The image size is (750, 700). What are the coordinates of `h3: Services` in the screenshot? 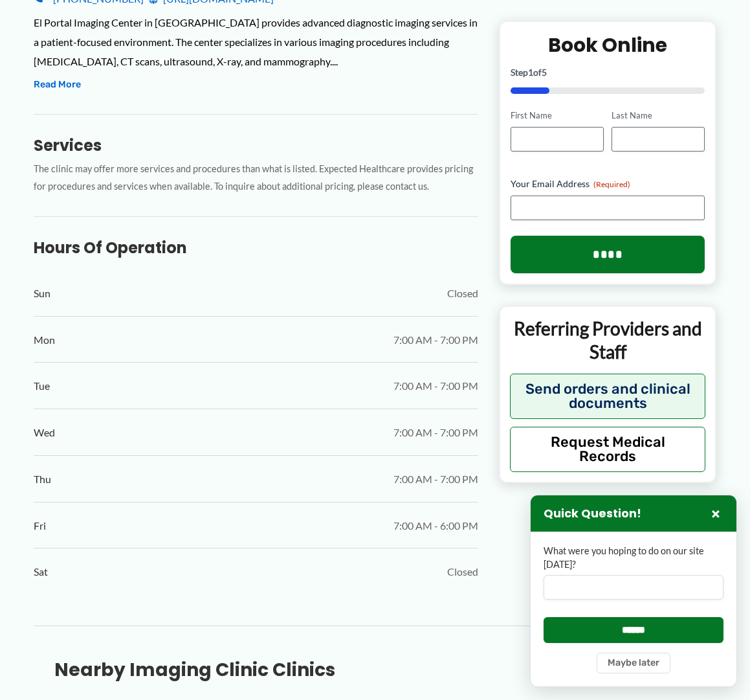 It's located at (255, 145).